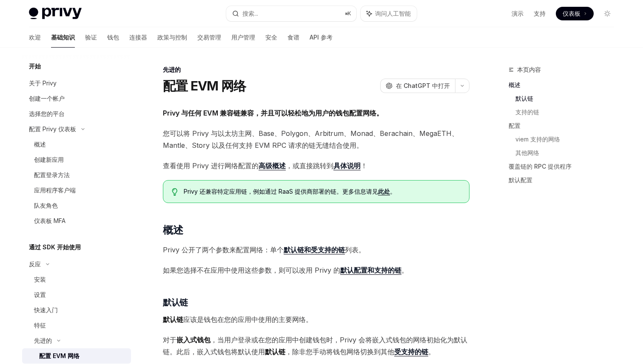 The height and width of the screenshot is (364, 643). What do you see at coordinates (91, 37) in the screenshot?
I see `font: 验证` at bounding box center [91, 37].